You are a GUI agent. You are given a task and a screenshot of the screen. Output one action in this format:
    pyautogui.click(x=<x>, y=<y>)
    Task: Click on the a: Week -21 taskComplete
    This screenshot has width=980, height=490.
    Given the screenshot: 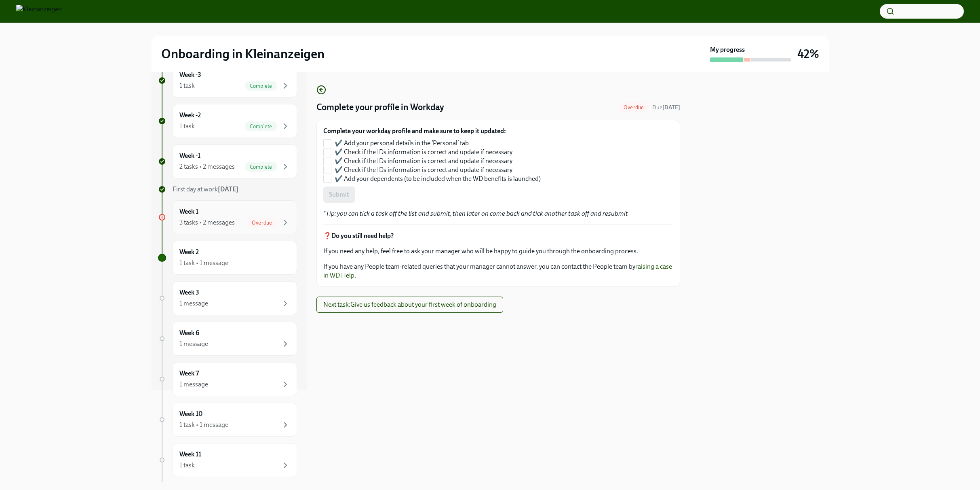 What is the action you would take?
    pyautogui.click(x=227, y=121)
    